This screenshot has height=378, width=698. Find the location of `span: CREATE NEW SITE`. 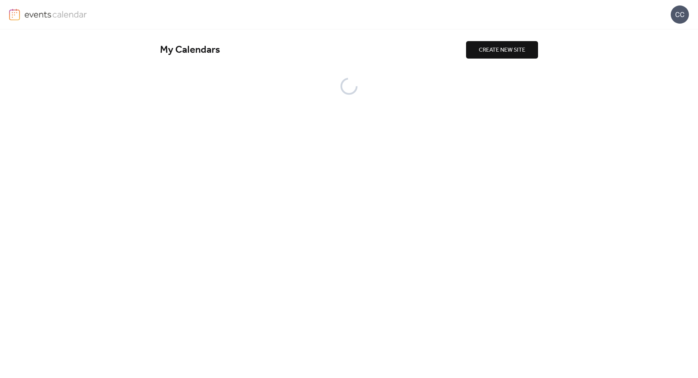

span: CREATE NEW SITE is located at coordinates (502, 50).